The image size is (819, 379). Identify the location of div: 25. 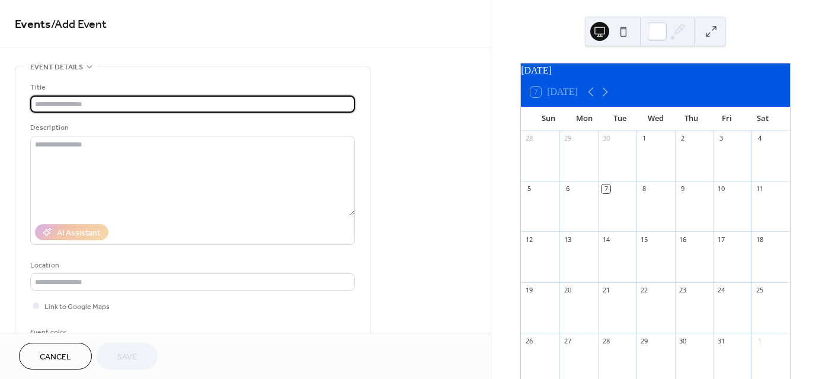
(759, 290).